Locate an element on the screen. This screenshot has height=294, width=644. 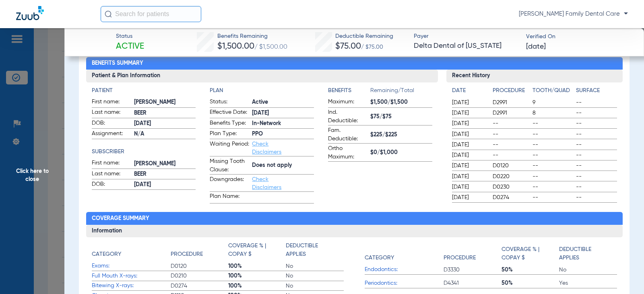
h4: Deductible Applies is located at coordinates (586, 254).